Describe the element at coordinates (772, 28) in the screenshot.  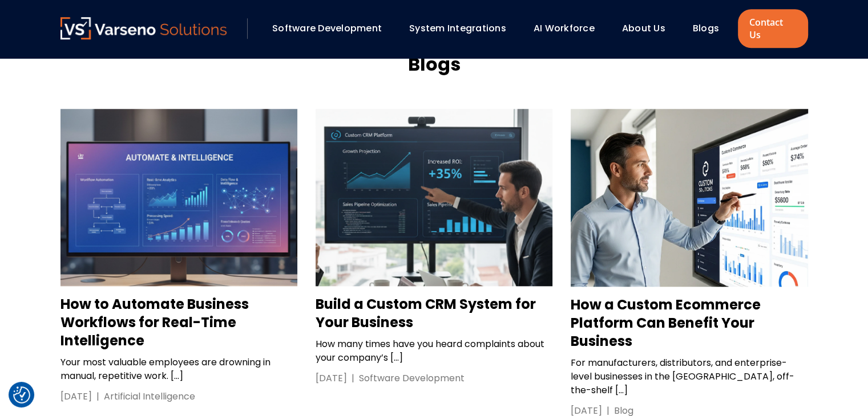
I see `a: Contact Us` at that location.